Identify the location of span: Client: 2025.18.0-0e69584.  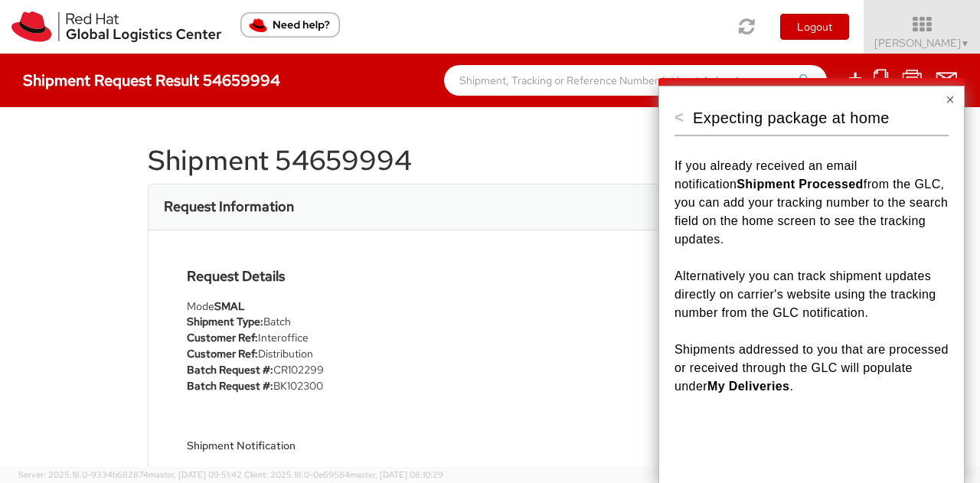
(343, 475).